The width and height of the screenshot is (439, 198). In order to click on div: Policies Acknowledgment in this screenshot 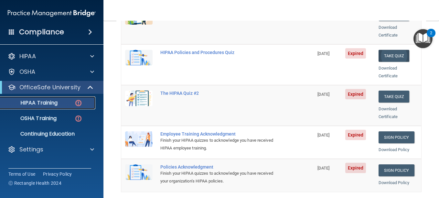, I will do `click(221, 167)`.